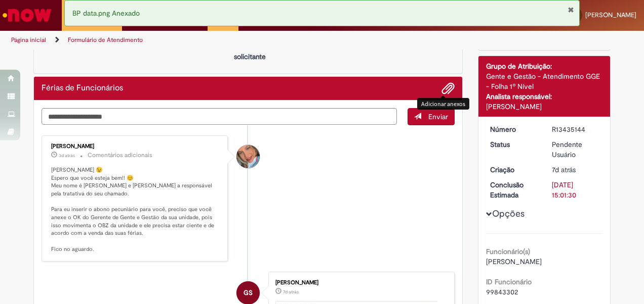 This screenshot has height=304, width=644. Describe the element at coordinates (570, 10) in the screenshot. I see `button: Fechar Notificação` at that location.